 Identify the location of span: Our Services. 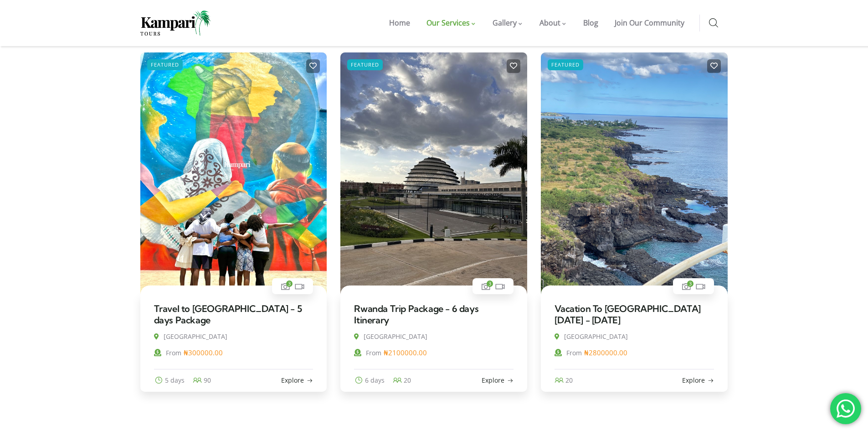
(448, 23).